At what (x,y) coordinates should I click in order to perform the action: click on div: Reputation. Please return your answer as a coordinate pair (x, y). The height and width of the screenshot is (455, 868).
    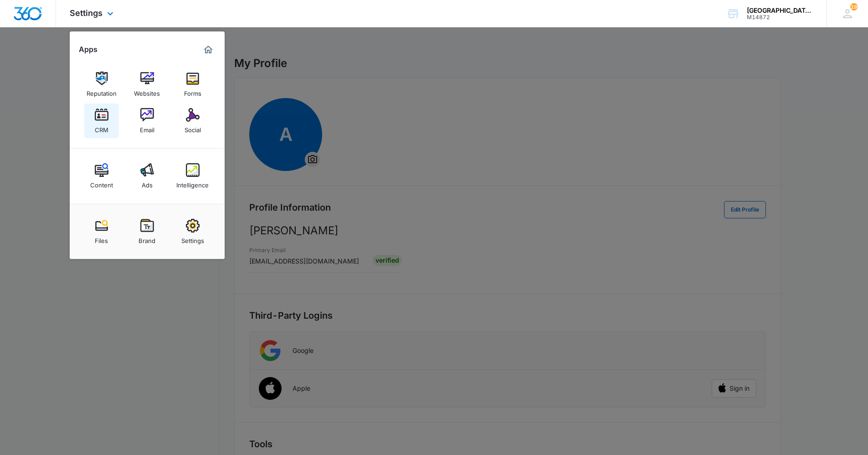
    Looking at the image, I should click on (102, 91).